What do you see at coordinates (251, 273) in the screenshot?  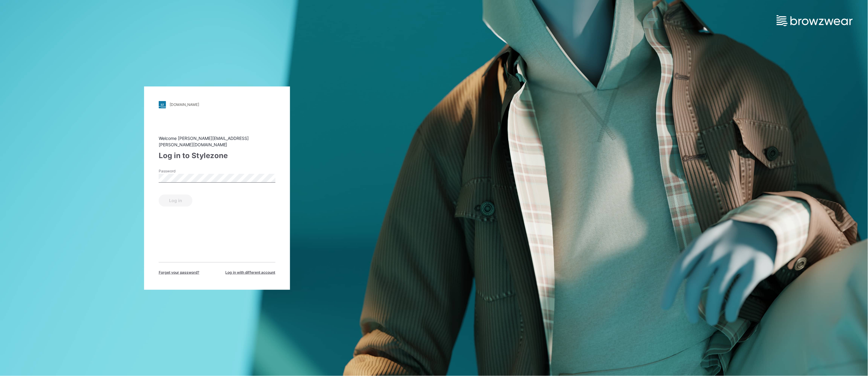 I see `span: Log in with different account` at bounding box center [251, 273].